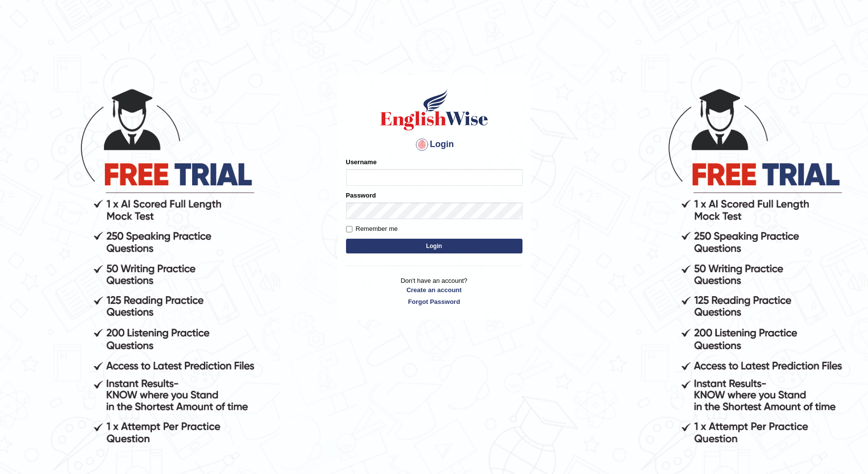 Image resolution: width=868 pixels, height=474 pixels. What do you see at coordinates (434, 246) in the screenshot?
I see `button: Login` at bounding box center [434, 246].